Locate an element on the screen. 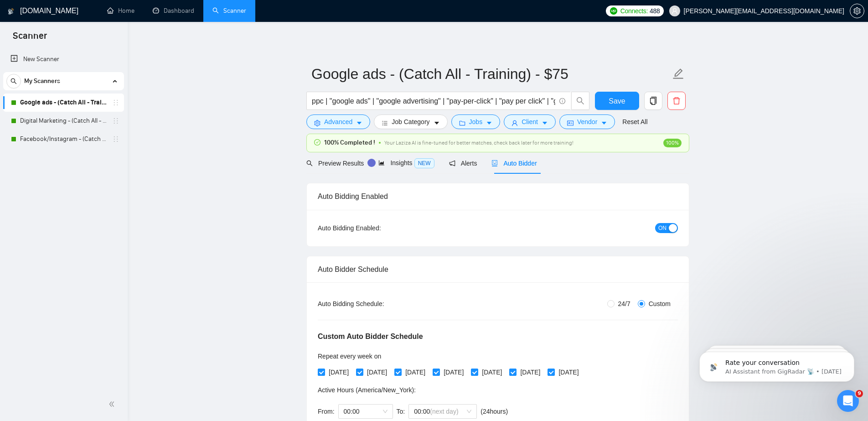 The width and height of the screenshot is (868, 421). span: (next day) is located at coordinates (444, 411).